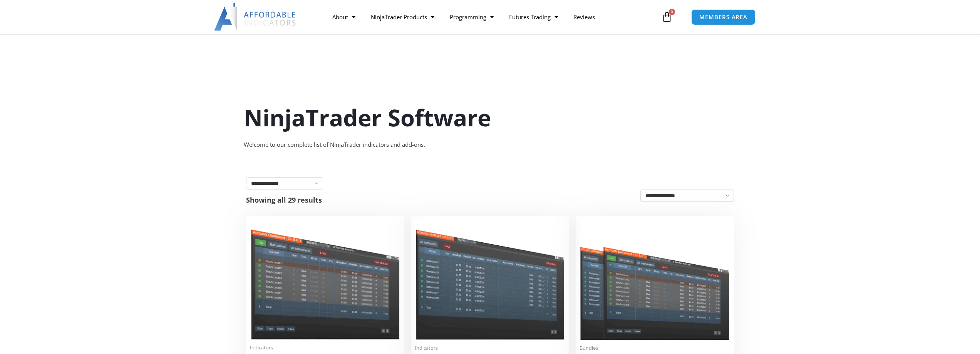 This screenshot has width=980, height=354. Describe the element at coordinates (584, 17) in the screenshot. I see `a: Reviews` at that location.